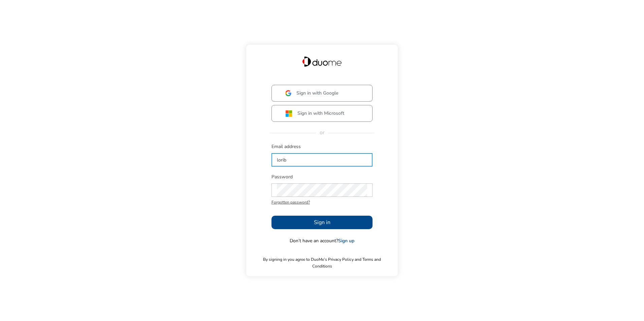 This screenshot has height=321, width=644. Describe the element at coordinates (321, 113) in the screenshot. I see `span: Sign in with Microsoft` at that location.